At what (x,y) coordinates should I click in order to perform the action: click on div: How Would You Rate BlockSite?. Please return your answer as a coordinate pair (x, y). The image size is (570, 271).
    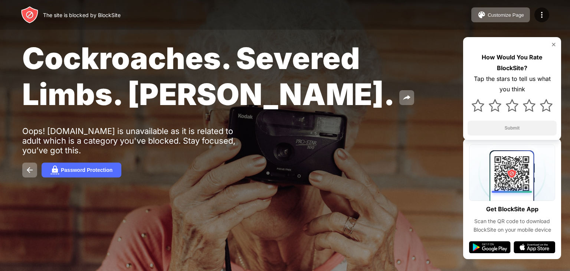
    Looking at the image, I should click on (512, 63).